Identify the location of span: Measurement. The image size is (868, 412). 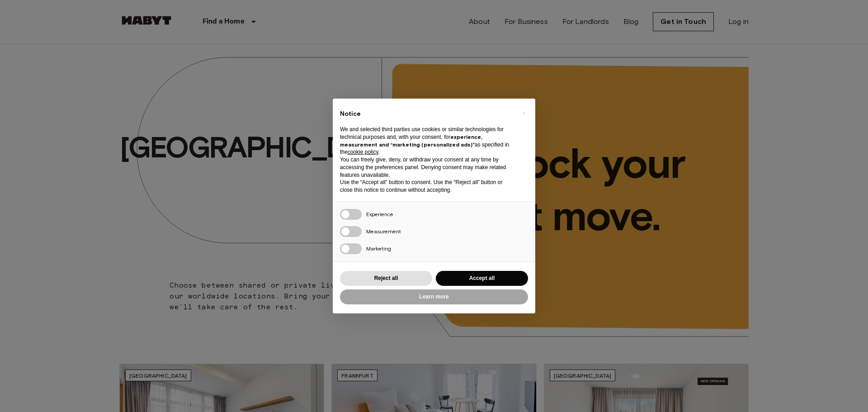
(383, 231).